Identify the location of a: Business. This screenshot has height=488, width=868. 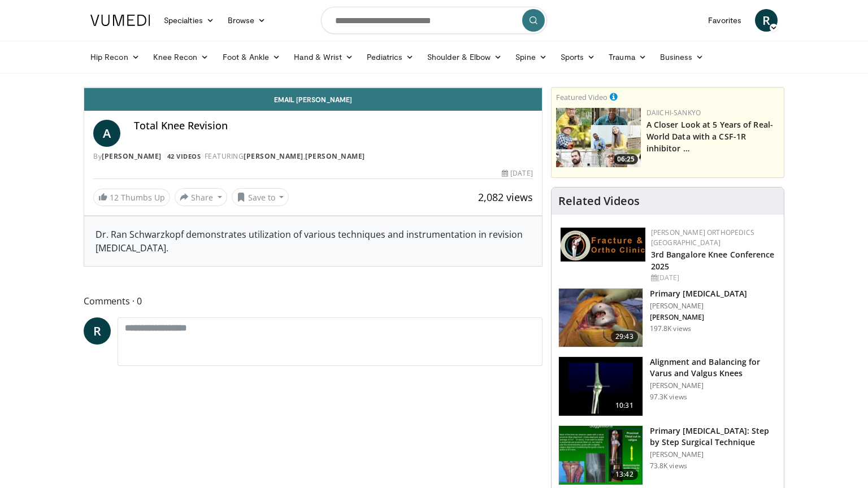
(682, 57).